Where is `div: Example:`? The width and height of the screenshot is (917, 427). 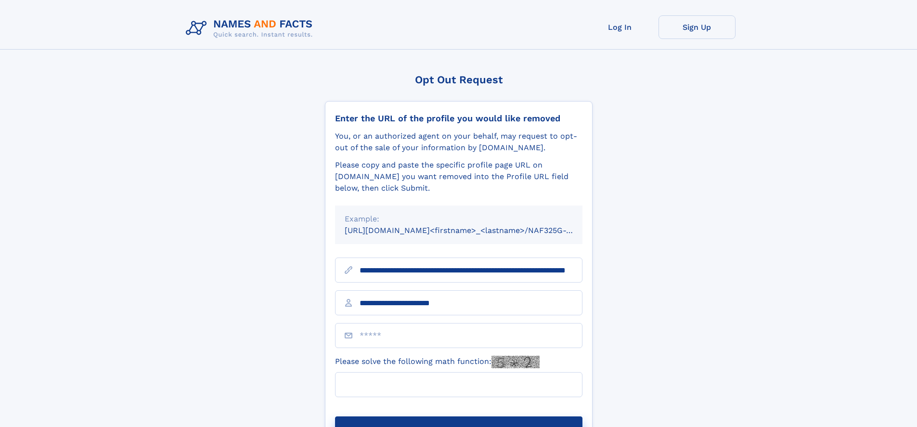 div: Example: is located at coordinates (459, 219).